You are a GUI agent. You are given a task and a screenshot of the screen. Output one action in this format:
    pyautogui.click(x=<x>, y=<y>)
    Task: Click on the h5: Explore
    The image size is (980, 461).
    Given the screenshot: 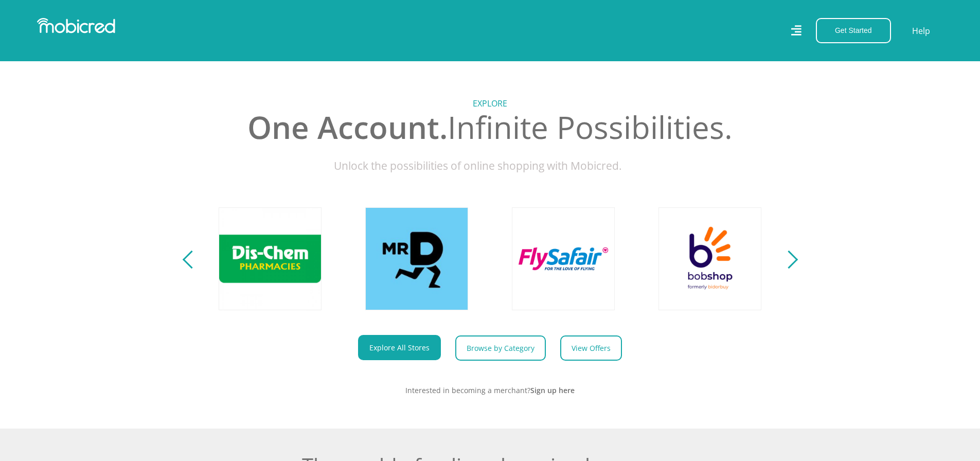 What is the action you would take?
    pyautogui.click(x=490, y=104)
    